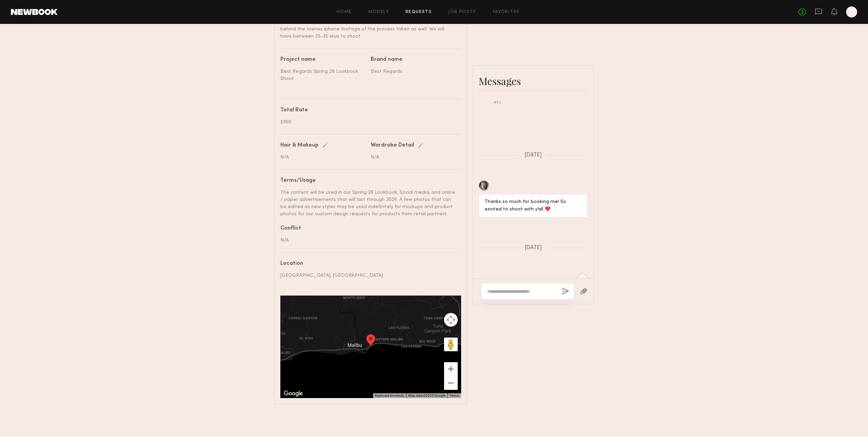  Describe the element at coordinates (293, 393) in the screenshot. I see `a: Open this area in Google Maps (opens a new window)` at that location.